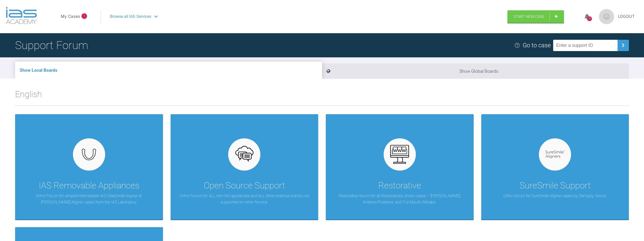 Image resolution: width=644 pixels, height=241 pixels. What do you see at coordinates (89, 154) in the screenshot?
I see `img: removables.927eaa4e.svg` at bounding box center [89, 154].